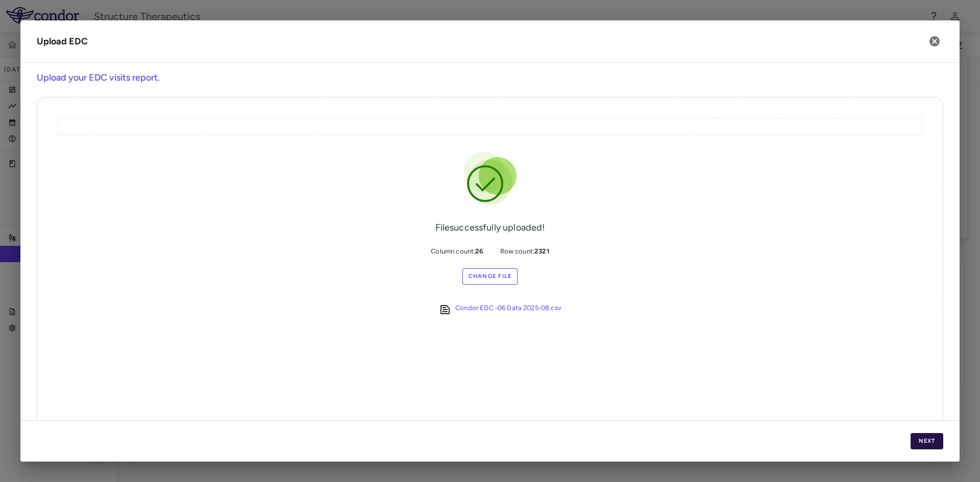 This screenshot has width=980, height=482. Describe the element at coordinates (525, 251) in the screenshot. I see `span: Row count:` at that location.